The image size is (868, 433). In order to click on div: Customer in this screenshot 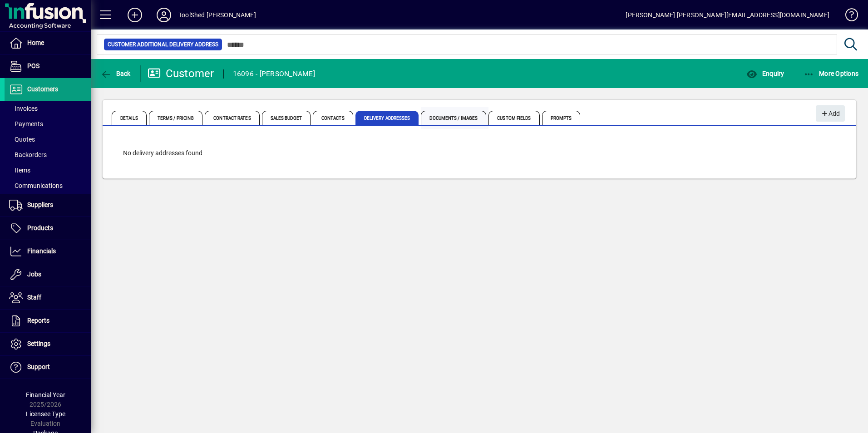, I will do `click(181, 74)`.